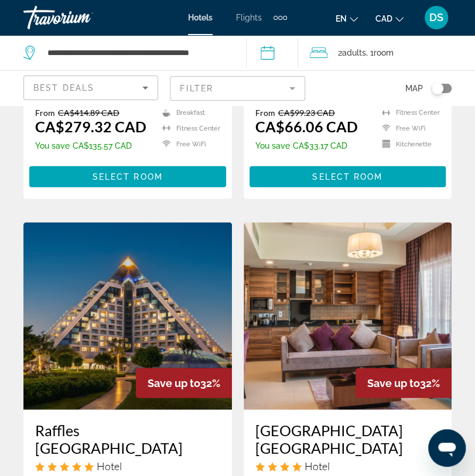  Describe the element at coordinates (237, 89) in the screenshot. I see `button: Filter` at that location.